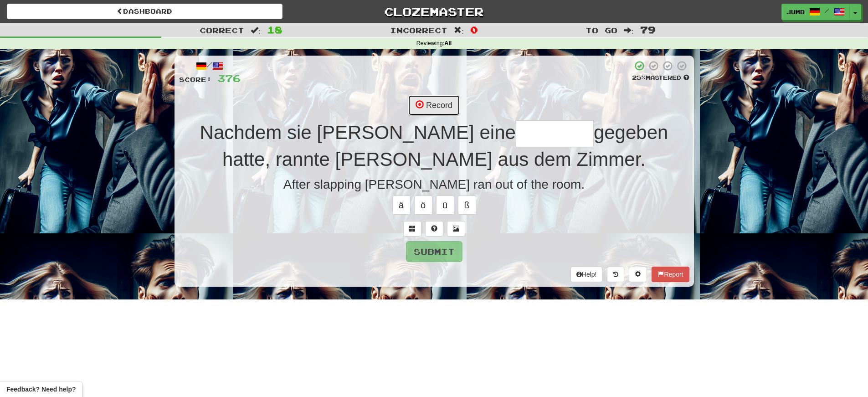 This screenshot has width=868, height=397. Describe the element at coordinates (648, 29) in the screenshot. I see `span: 79` at that location.